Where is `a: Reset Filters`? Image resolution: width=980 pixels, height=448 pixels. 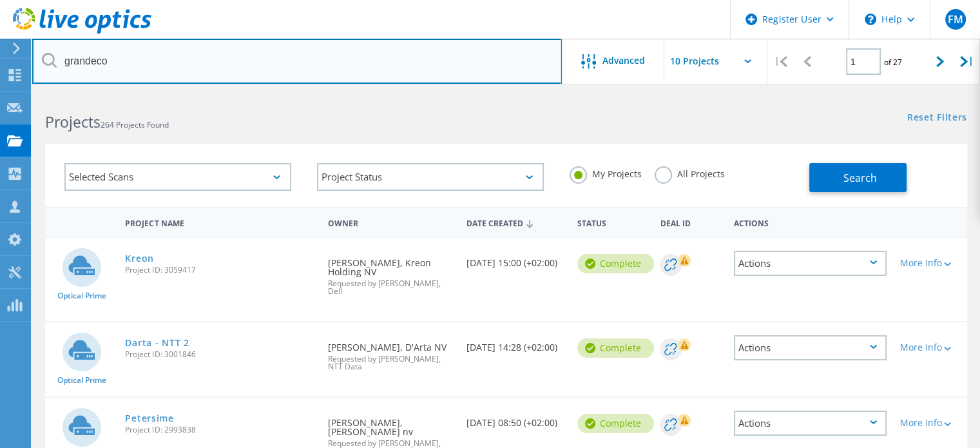 a: Reset Filters is located at coordinates (937, 117).